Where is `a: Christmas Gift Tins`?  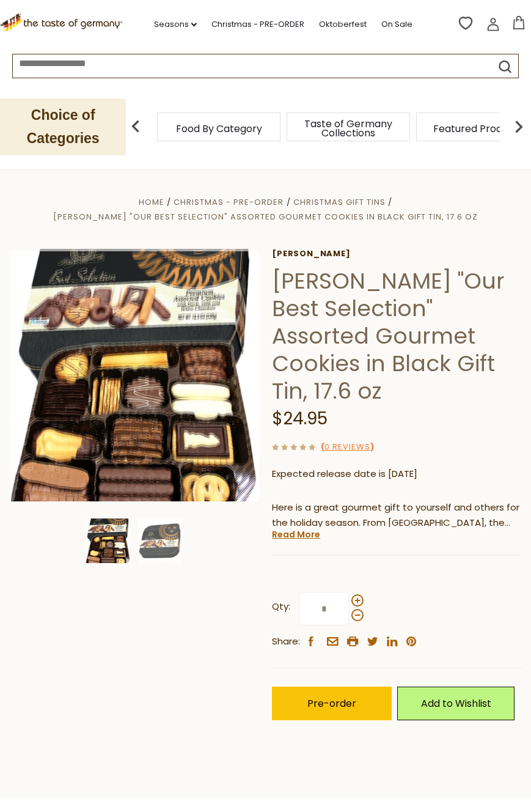
a: Christmas Gift Tins is located at coordinates (339, 202).